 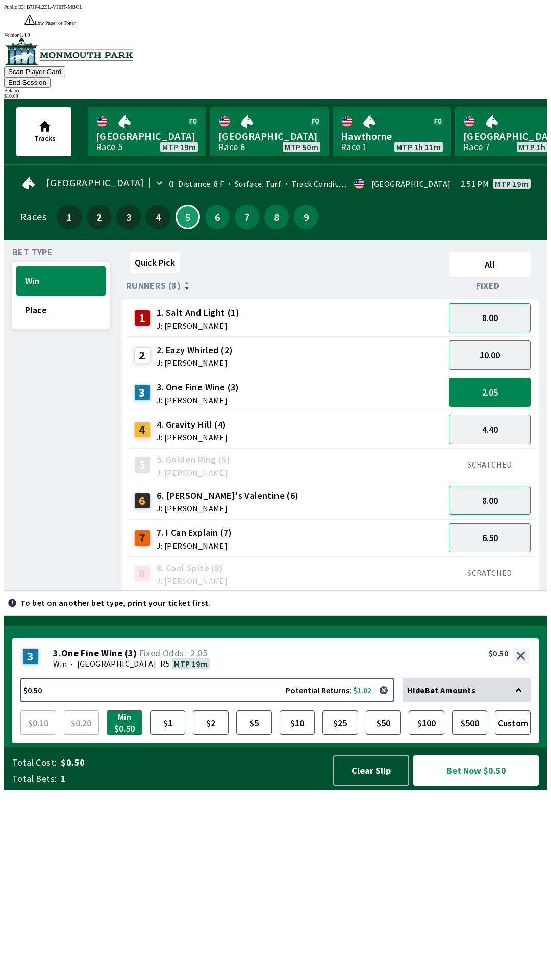 What do you see at coordinates (383, 723) in the screenshot?
I see `span: $50` at bounding box center [383, 723].